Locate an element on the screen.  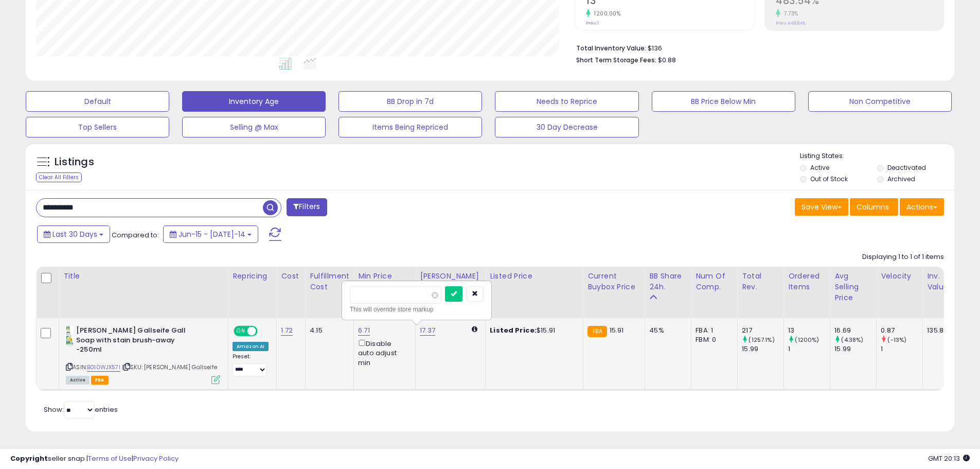
div: Cost is located at coordinates (291, 276).